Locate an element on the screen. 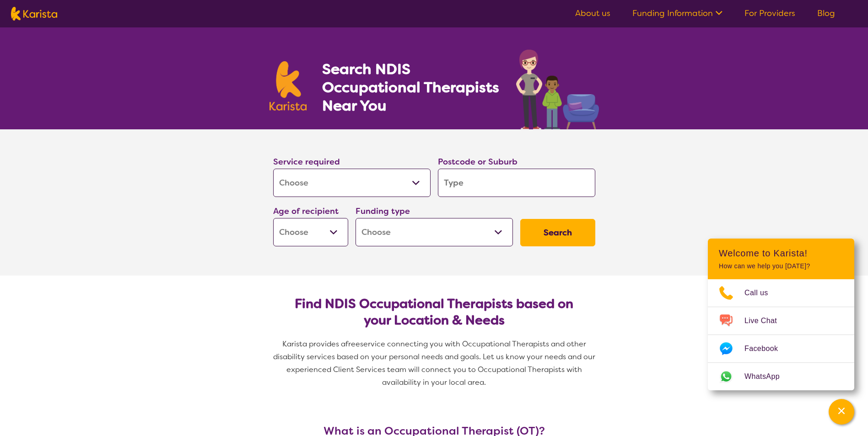 The width and height of the screenshot is (868, 436). input: Type is located at coordinates (516, 183).